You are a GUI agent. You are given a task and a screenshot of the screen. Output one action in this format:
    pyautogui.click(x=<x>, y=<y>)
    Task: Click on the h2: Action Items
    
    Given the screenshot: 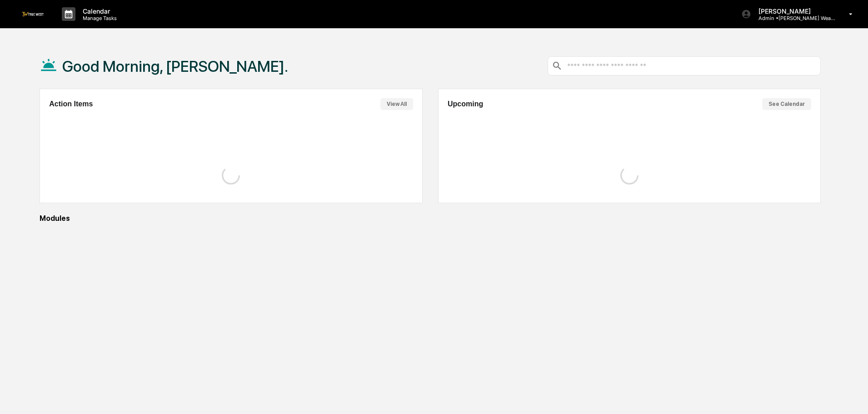 What is the action you would take?
    pyautogui.click(x=71, y=104)
    